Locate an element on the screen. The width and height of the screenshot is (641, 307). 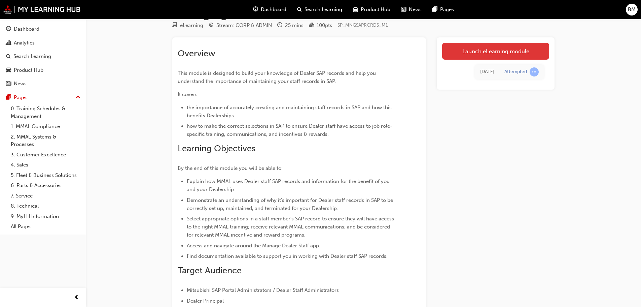
a: 7. Service is located at coordinates (45, 195).